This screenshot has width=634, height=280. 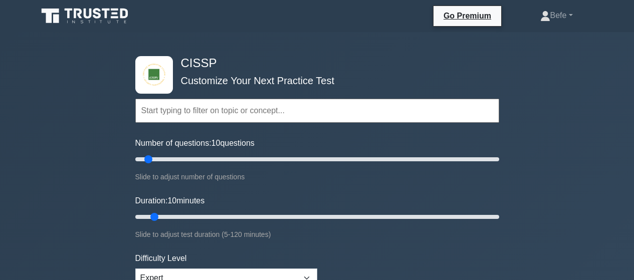 What do you see at coordinates (317, 235) in the screenshot?
I see `div: Slide to adjust test duration (5-120 minutes)` at bounding box center [317, 235].